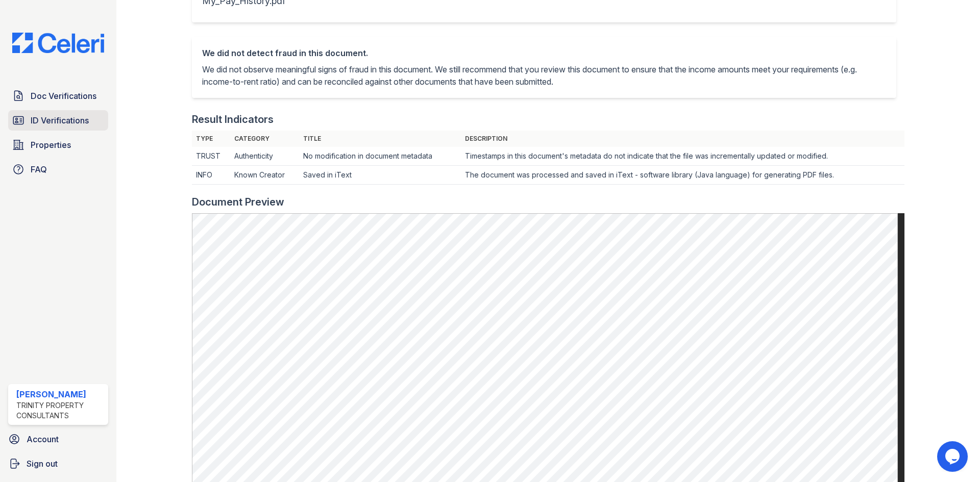 Image resolution: width=980 pixels, height=482 pixels. Describe the element at coordinates (58, 145) in the screenshot. I see `a: Properties` at that location.